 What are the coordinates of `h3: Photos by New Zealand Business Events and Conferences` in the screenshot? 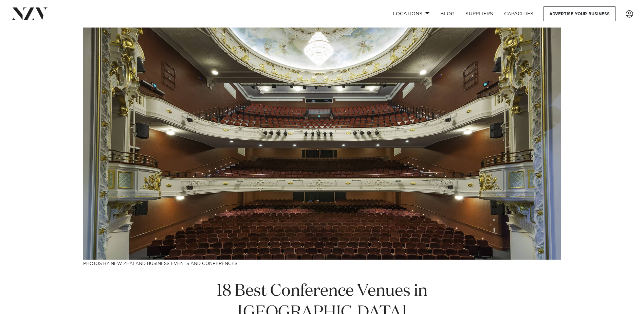 It's located at (322, 263).